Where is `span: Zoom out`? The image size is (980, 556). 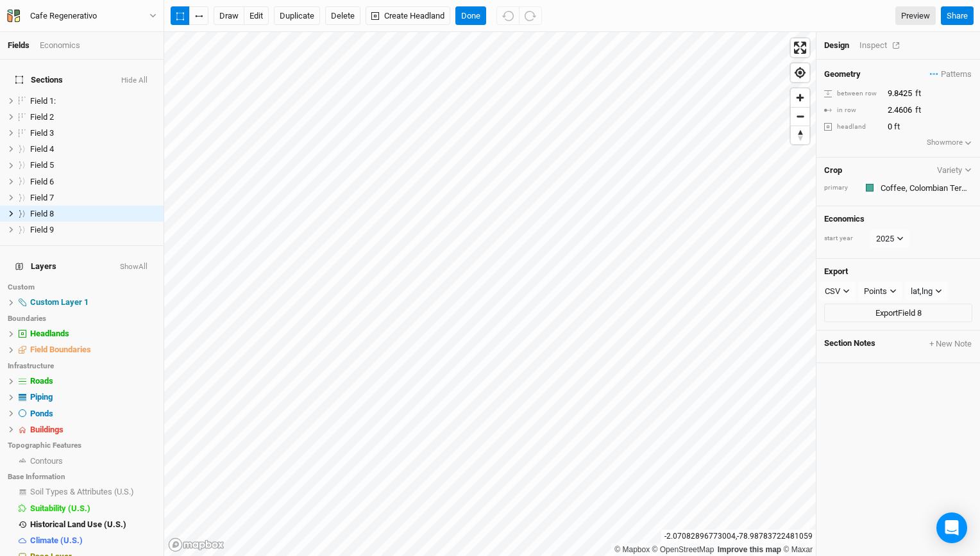 span: Zoom out is located at coordinates (800, 117).